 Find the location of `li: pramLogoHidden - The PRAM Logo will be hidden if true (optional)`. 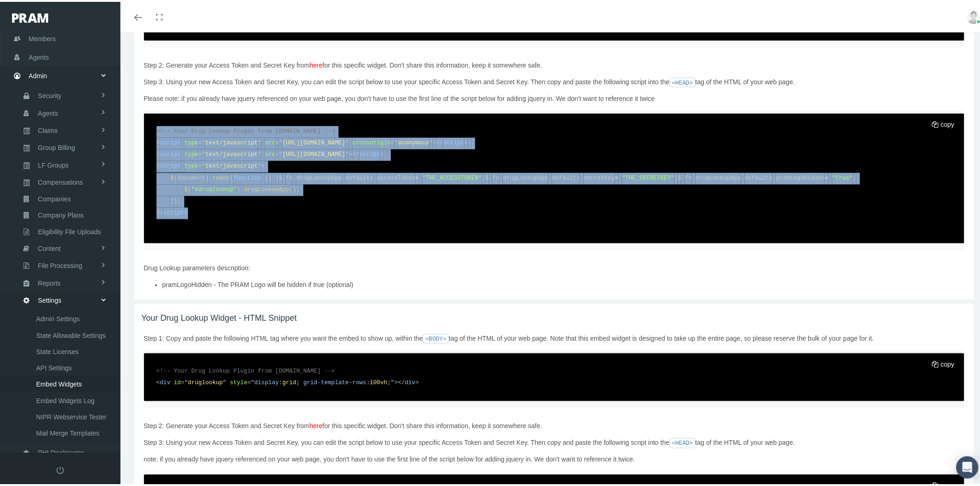

li: pramLogoHidden - The PRAM Logo will be hidden if true (optional) is located at coordinates (563, 283).